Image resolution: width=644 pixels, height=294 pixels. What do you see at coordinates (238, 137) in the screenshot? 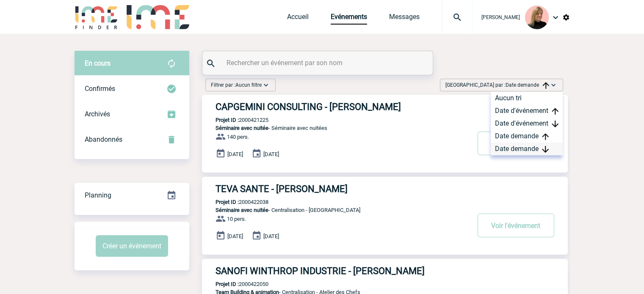
I see `span: 140 pers.` at bounding box center [238, 137].